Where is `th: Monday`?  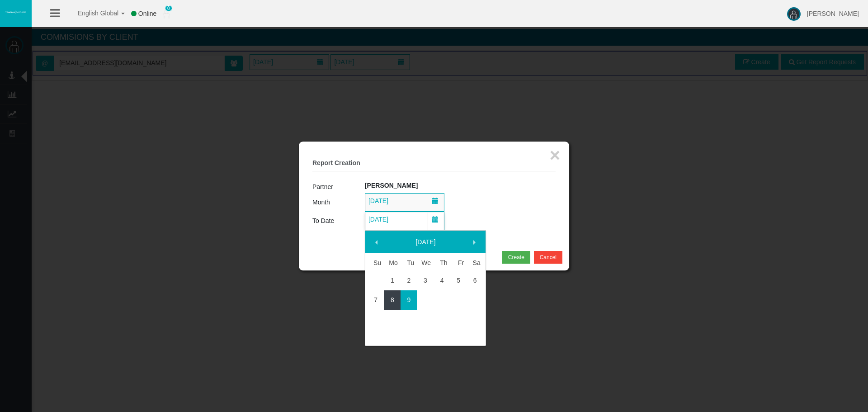 th: Monday is located at coordinates (392, 263).